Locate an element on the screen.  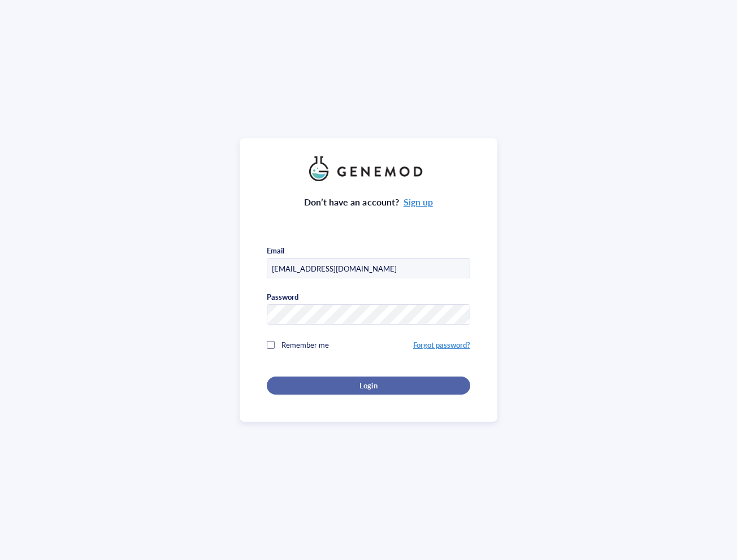
span: Login is located at coordinates (368, 385).